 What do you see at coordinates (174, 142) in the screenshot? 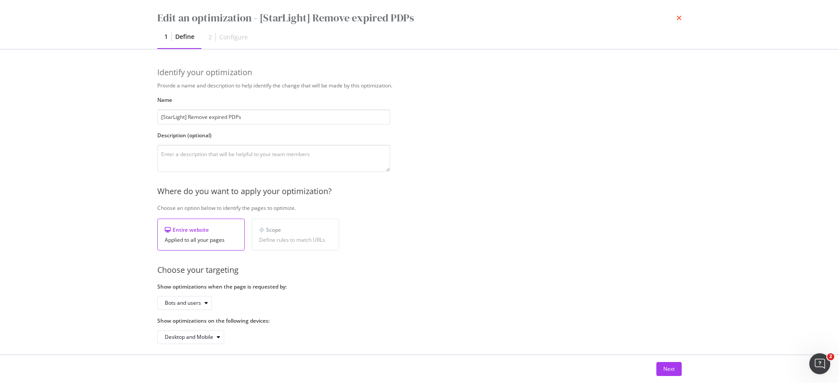
I see `span: Thank you for your patience. We will try to get back to you as soon as possible.` at bounding box center [174, 142].